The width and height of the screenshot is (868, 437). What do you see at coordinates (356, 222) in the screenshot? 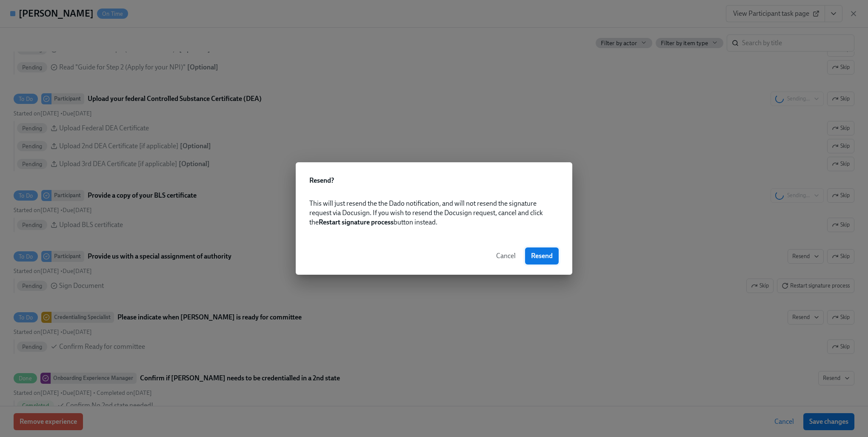
I see `strong: Restart signature process` at bounding box center [356, 222].